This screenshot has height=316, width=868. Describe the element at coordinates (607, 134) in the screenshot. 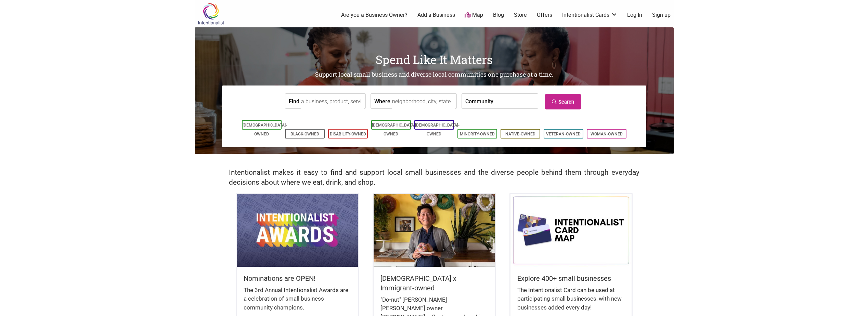

I see `a: Woman-Owned` at that location.